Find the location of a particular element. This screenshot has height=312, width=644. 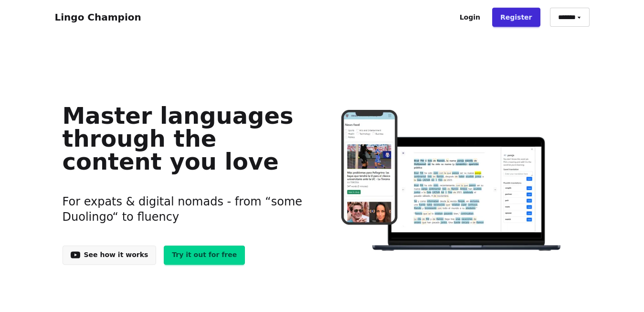

a: Try it out for free is located at coordinates (204, 255).